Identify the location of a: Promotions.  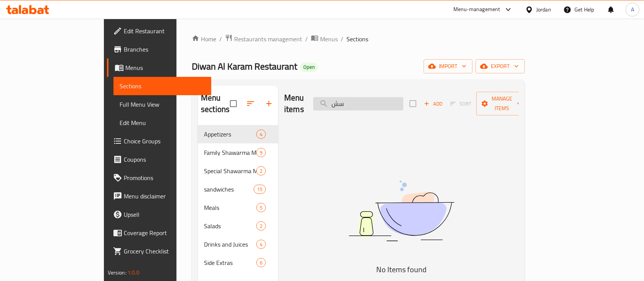
(159, 177).